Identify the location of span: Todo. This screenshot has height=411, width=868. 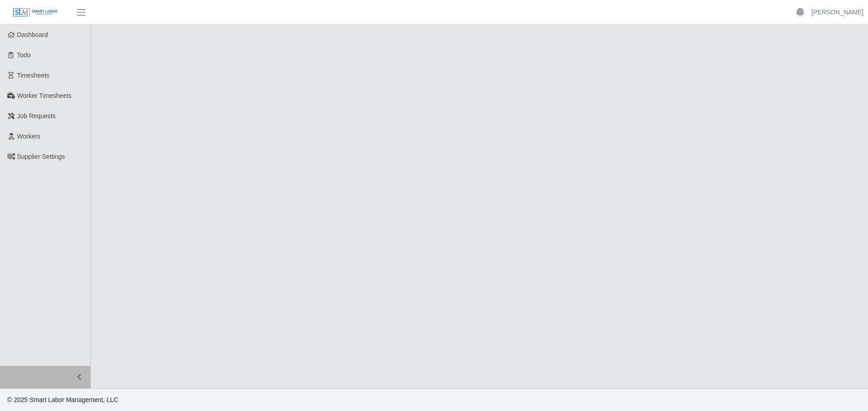
(24, 55).